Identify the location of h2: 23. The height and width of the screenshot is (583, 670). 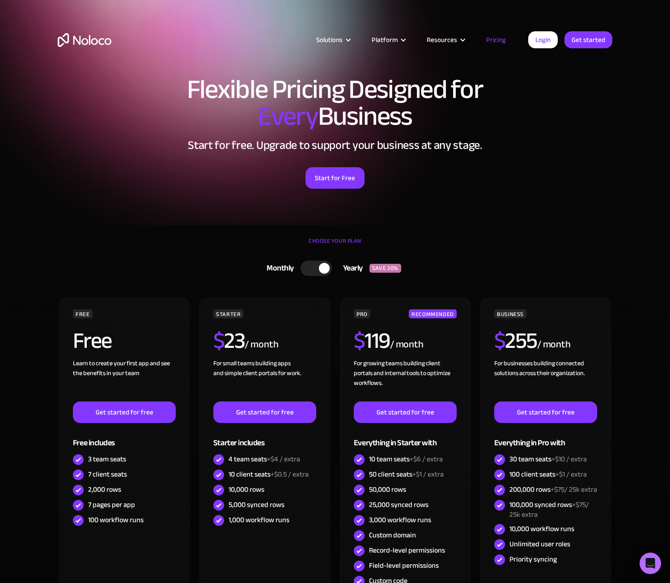
(229, 341).